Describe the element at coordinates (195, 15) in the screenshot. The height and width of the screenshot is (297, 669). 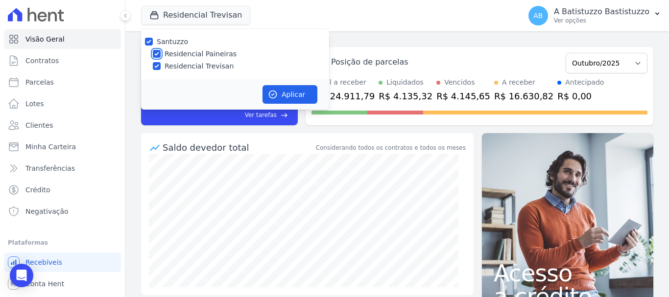
I see `button: Residencial Trevisan` at that location.